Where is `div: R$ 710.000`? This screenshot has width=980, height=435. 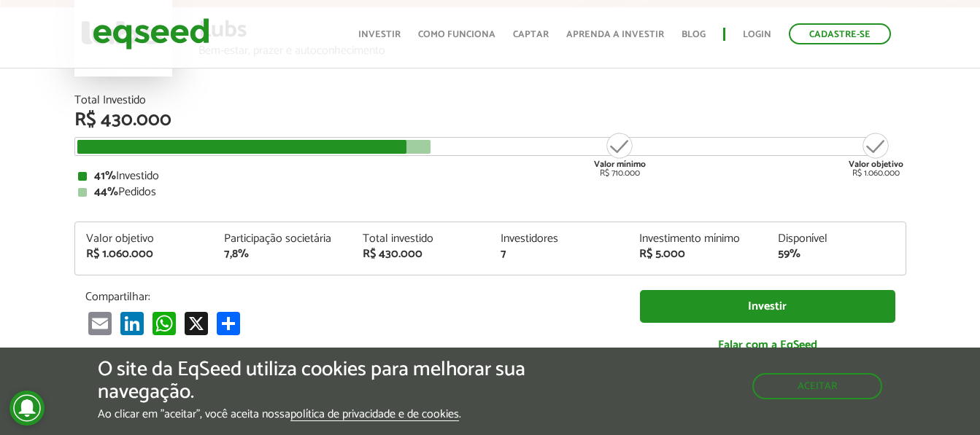 div: R$ 710.000 is located at coordinates (619, 154).